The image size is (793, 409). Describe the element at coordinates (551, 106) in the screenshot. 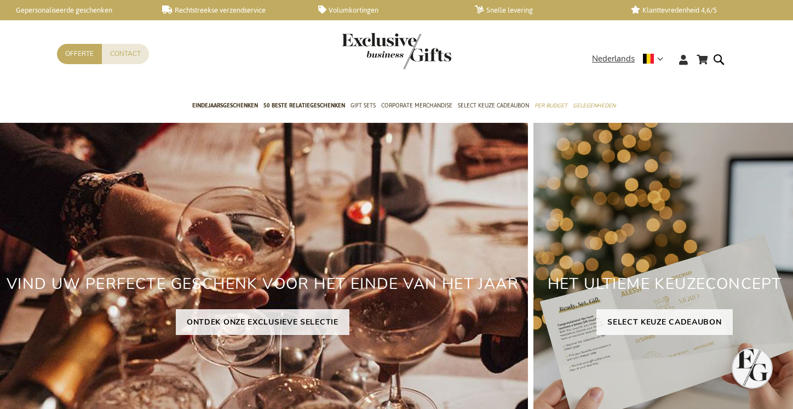

I see `a: Per Budget` at that location.